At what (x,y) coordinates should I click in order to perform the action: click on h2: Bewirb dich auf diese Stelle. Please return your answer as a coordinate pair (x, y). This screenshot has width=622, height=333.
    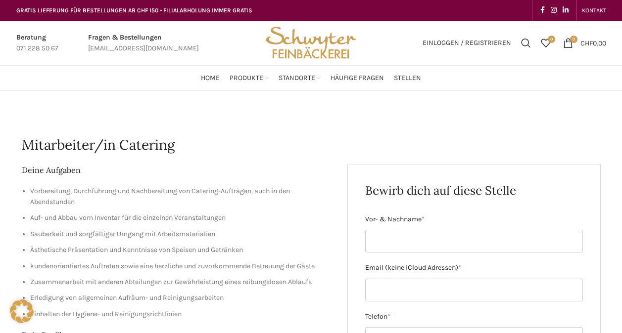
    Looking at the image, I should click on (474, 191).